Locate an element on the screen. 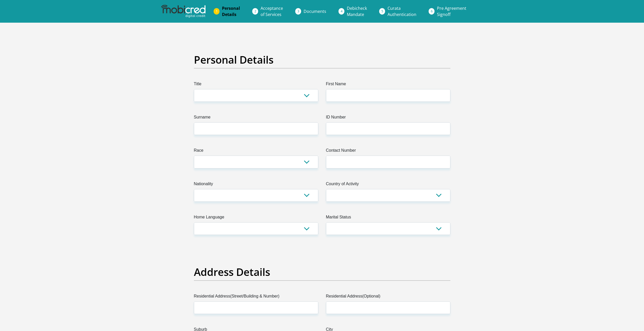 The height and width of the screenshot is (331, 644). label: First Name is located at coordinates (388, 85).